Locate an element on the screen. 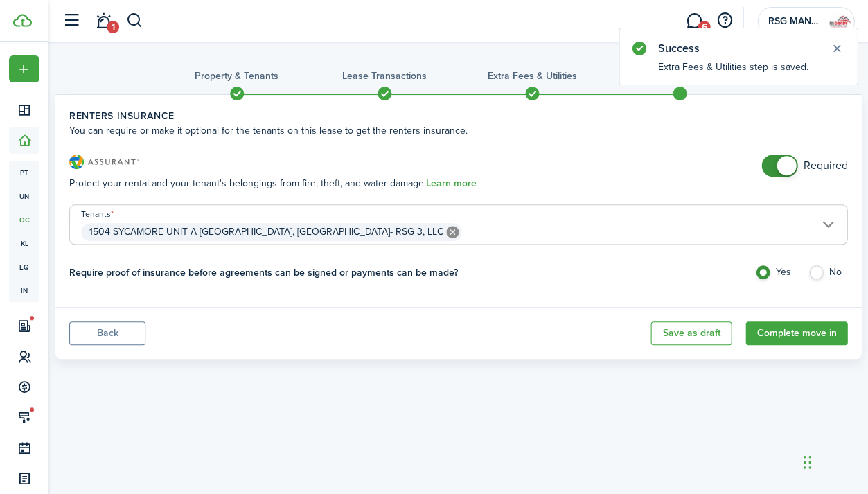  label: Yes is located at coordinates (774, 276).